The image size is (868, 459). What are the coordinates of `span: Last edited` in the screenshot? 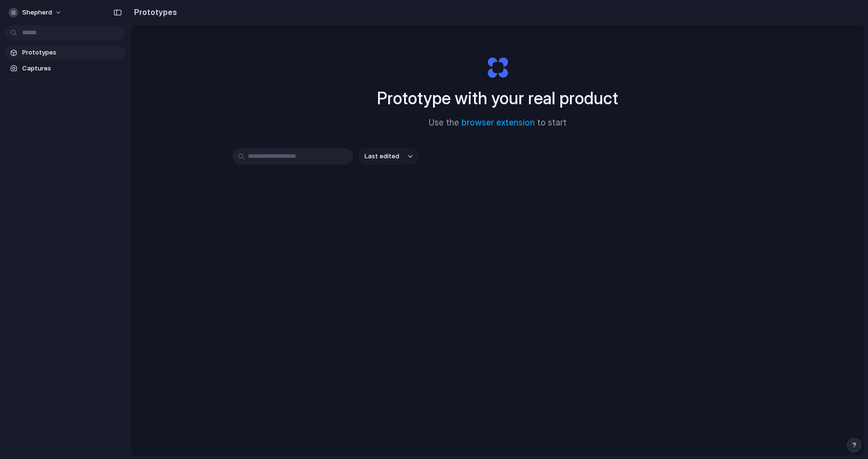 It's located at (382, 157).